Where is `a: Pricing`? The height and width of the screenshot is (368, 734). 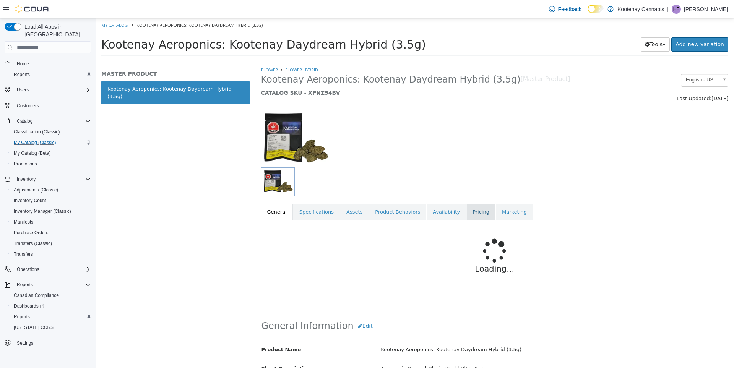
a: Pricing is located at coordinates (385, 194).